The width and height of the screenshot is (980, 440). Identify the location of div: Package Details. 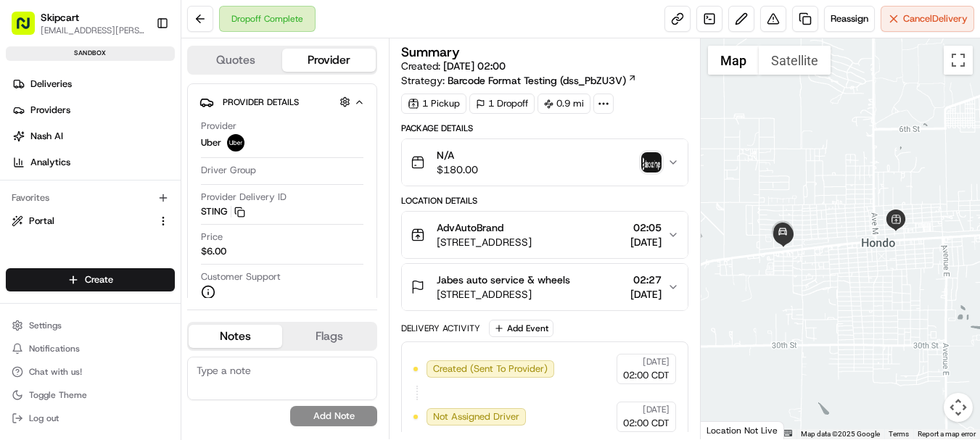
(544, 128).